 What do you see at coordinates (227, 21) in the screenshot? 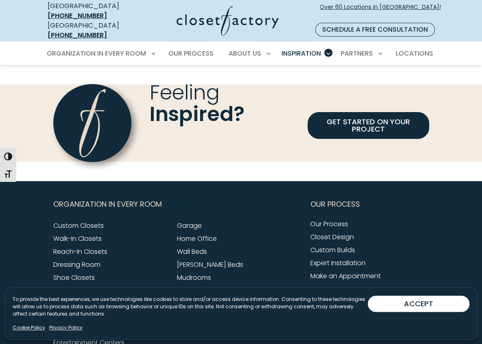
I see `img: Closet Factory Logo` at bounding box center [227, 21].